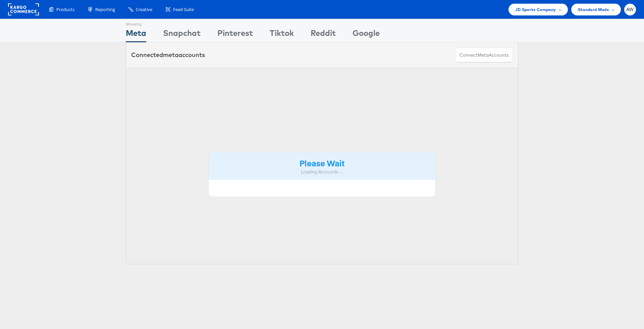  I want to click on span: Creative, so click(144, 10).